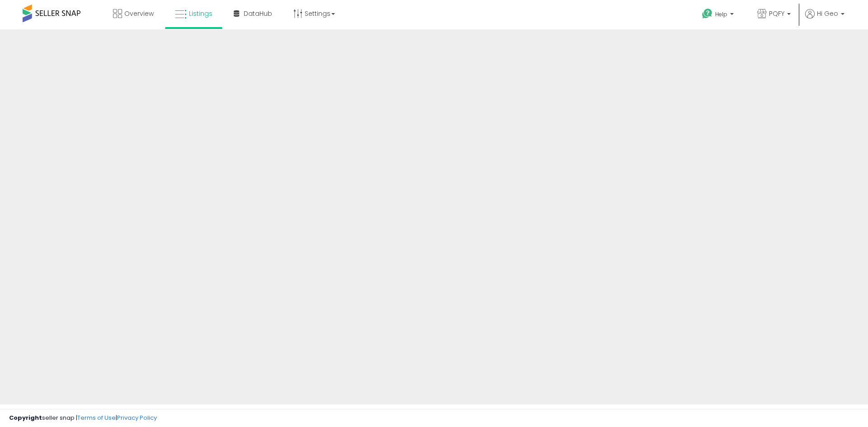 Image resolution: width=868 pixels, height=427 pixels. What do you see at coordinates (258, 13) in the screenshot?
I see `span: DataHub` at bounding box center [258, 13].